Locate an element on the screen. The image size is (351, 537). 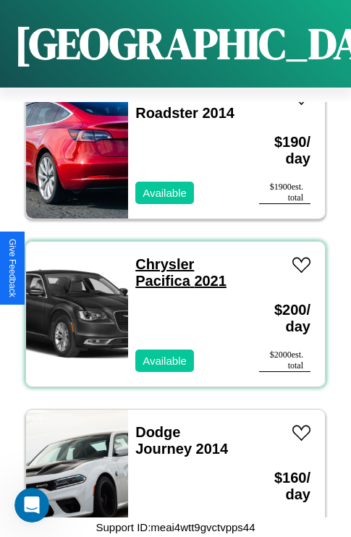
a: Tesla Roadster 2014 is located at coordinates (184, 104).